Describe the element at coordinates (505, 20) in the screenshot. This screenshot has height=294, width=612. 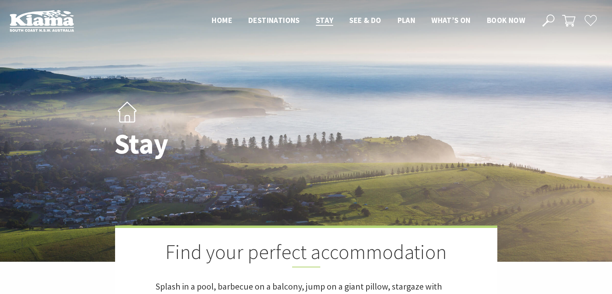
I see `span: Book now` at that location.